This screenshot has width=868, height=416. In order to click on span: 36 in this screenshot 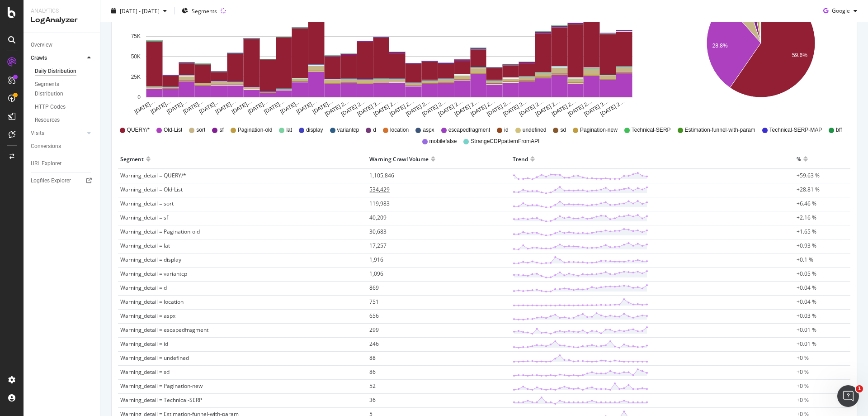, I will do `click(372, 400)`.